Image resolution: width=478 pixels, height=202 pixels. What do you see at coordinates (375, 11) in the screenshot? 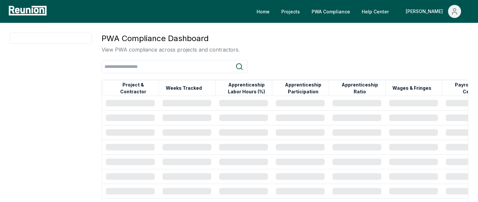
I see `a: Help Center` at bounding box center [375, 11].